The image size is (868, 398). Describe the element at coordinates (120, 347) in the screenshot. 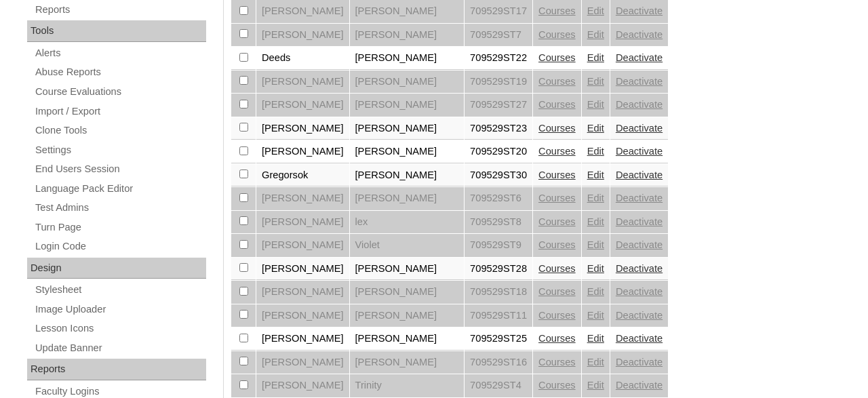

I see `a: Update Banner` at that location.